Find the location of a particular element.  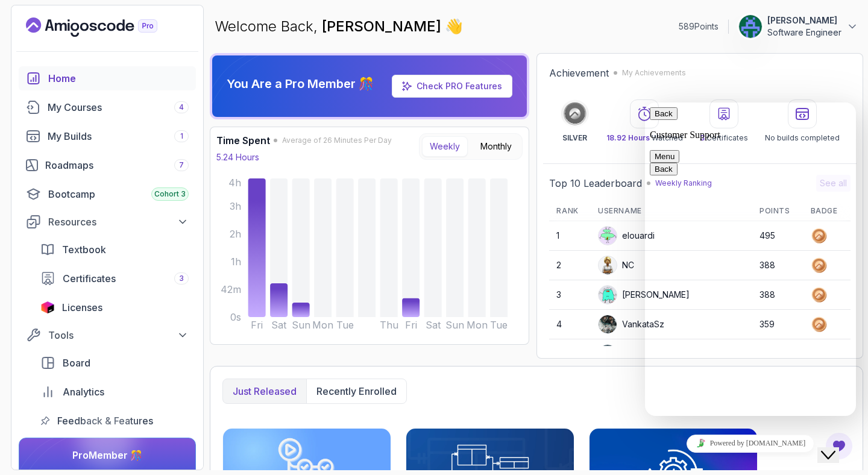

span: 4 is located at coordinates (181, 107).